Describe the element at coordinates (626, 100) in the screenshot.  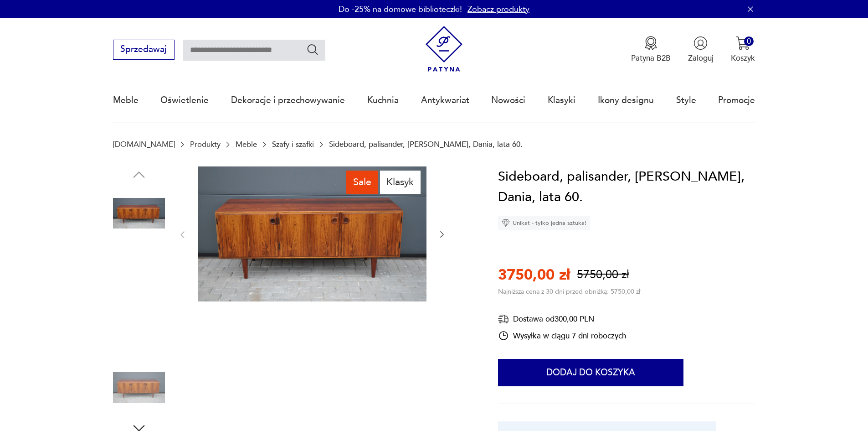
I see `a: Ikony designu` at that location.